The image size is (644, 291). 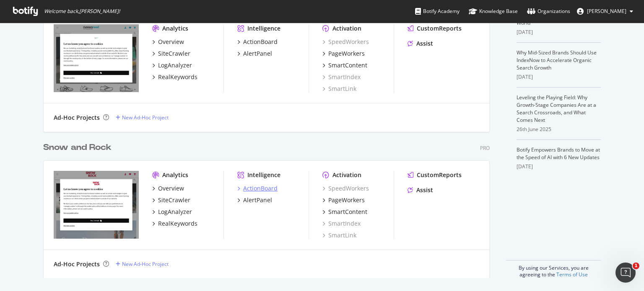 I want to click on a: Snow and Rock, so click(x=79, y=147).